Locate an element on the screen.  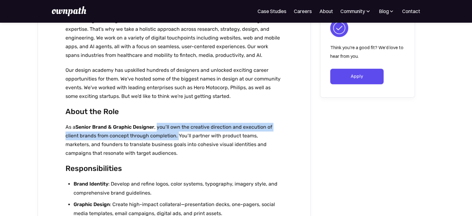
p: Think you're a good fit? We'd love to hear from you. is located at coordinates (367, 52).